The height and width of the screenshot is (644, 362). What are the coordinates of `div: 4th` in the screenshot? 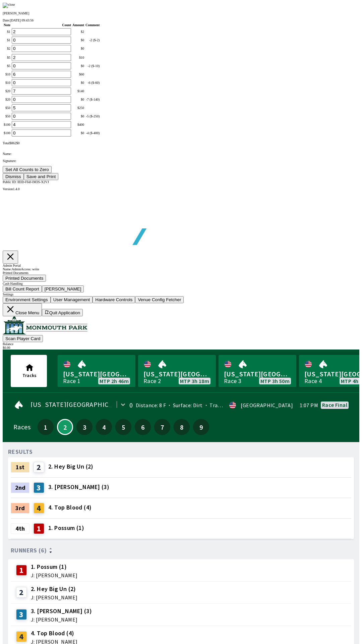 It's located at (20, 529).